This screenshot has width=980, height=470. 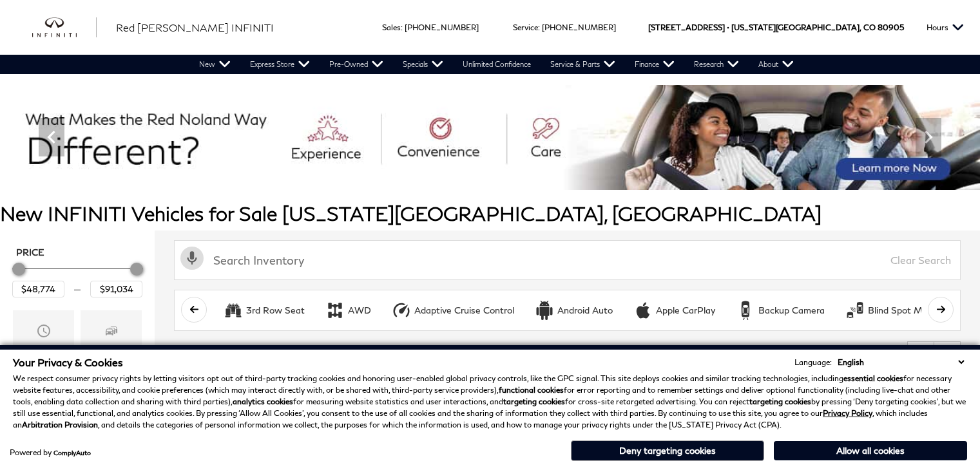 I want to click on button: Adaptive Cruise ControlAdaptive Cruise Control, so click(x=453, y=311).